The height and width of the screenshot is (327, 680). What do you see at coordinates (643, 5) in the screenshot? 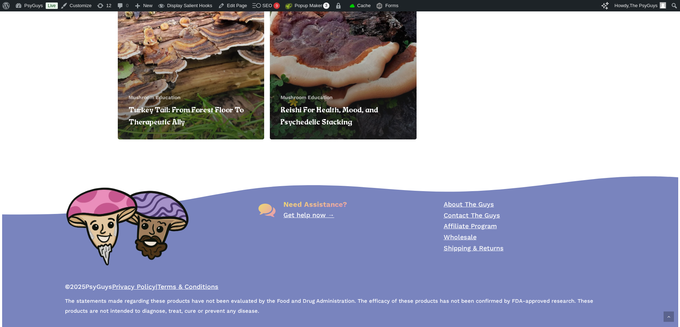
I see `span: The PsyGuys` at bounding box center [643, 5].